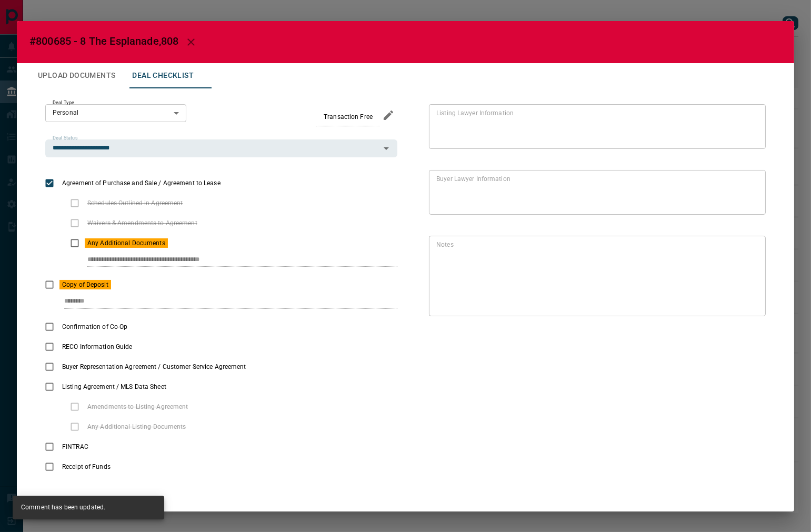 Image resolution: width=811 pixels, height=532 pixels. What do you see at coordinates (142, 223) in the screenshot?
I see `span: Waivers & Amendments to Agreement` at bounding box center [142, 223].